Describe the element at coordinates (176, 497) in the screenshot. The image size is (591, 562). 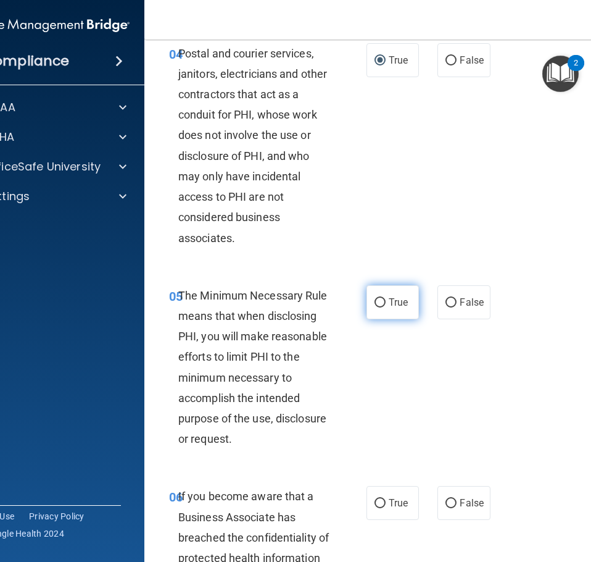
I see `span: 06` at that location.